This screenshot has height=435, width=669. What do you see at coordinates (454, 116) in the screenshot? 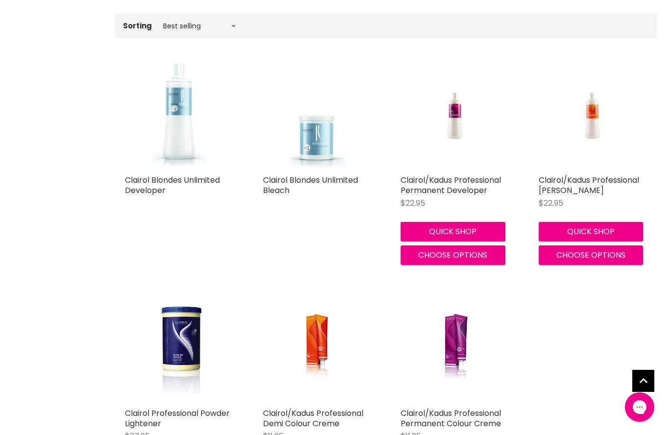
I see `img: Clairol/Kadus Professional Permanent Developer` at bounding box center [454, 116].